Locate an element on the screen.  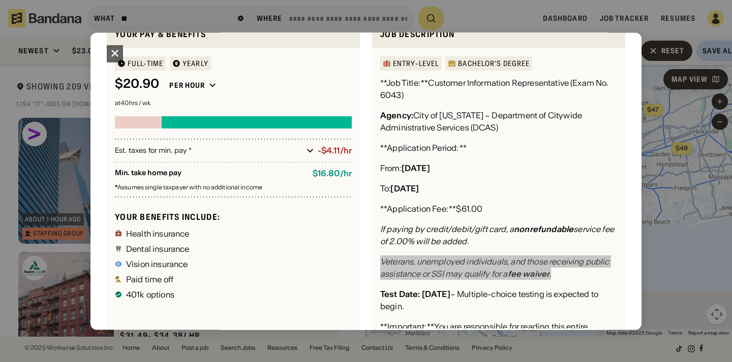
div: Job Description is located at coordinates (499, 34).